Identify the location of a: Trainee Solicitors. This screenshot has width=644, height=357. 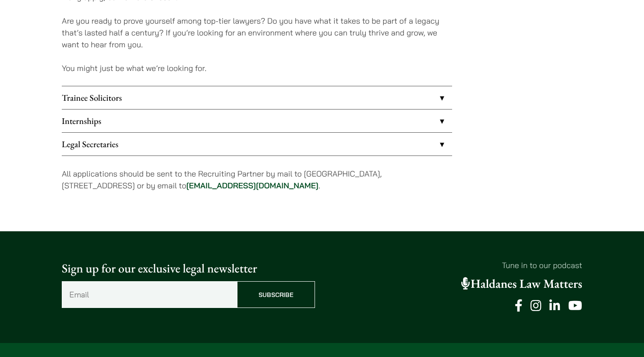
(257, 97).